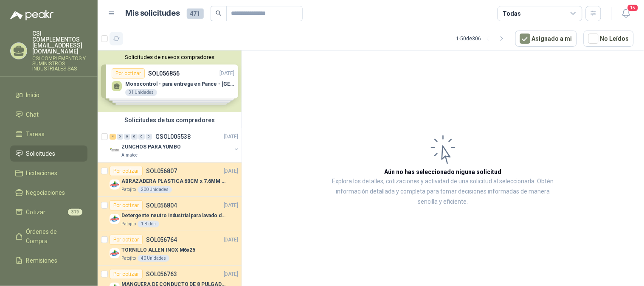 The height and width of the screenshot is (286, 644). What do you see at coordinates (627, 14) in the screenshot?
I see `button: 15` at bounding box center [627, 14].